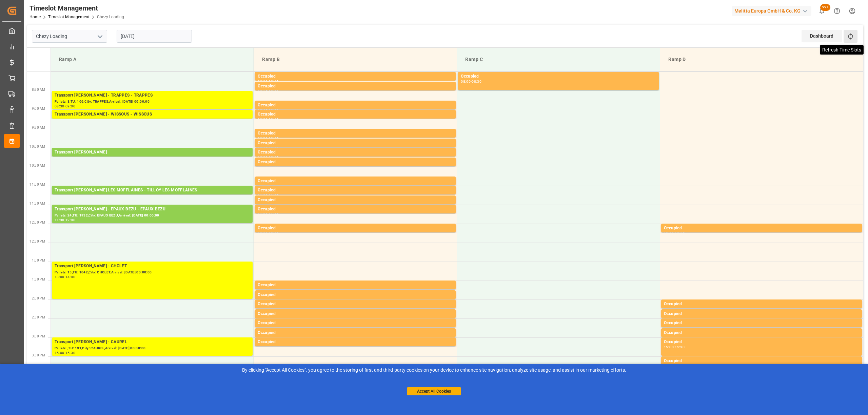 This screenshot has width=868, height=415. Describe the element at coordinates (70, 352) in the screenshot. I see `div: 15:30` at that location.